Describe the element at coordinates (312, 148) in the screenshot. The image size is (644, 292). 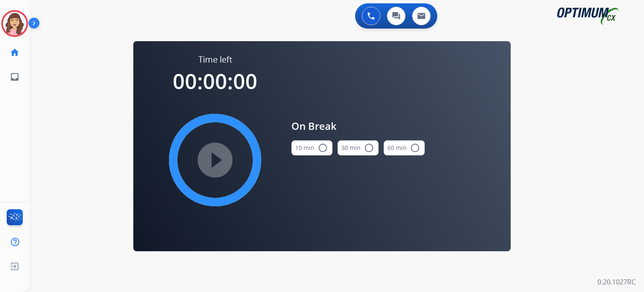
I see `button: 10 min` at that location.